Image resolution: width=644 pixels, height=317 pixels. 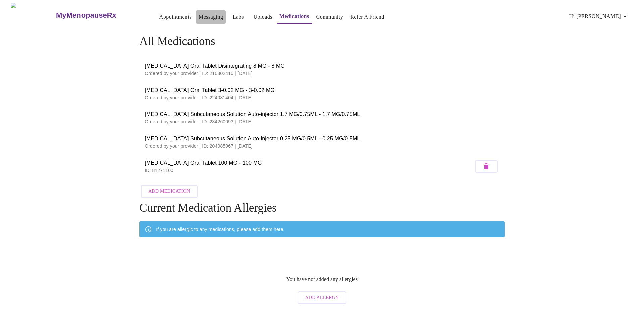 I want to click on button: Medications, so click(x=294, y=17).